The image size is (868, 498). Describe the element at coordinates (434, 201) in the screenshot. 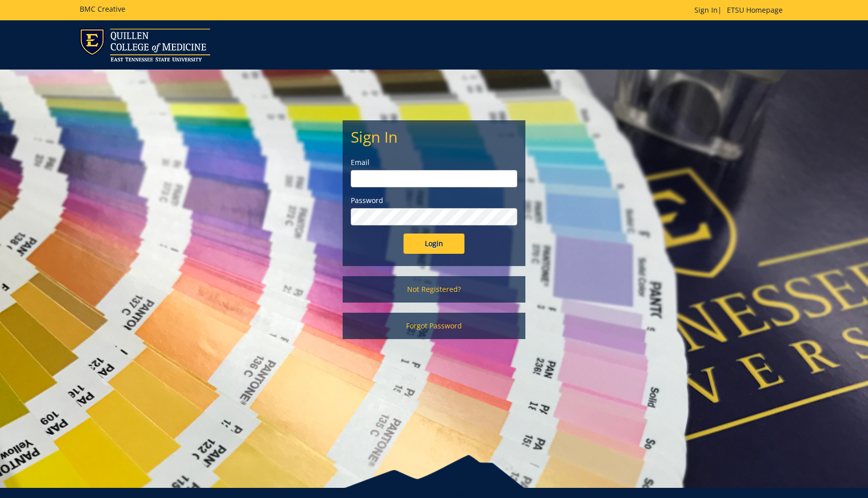

I see `label: Password` at that location.